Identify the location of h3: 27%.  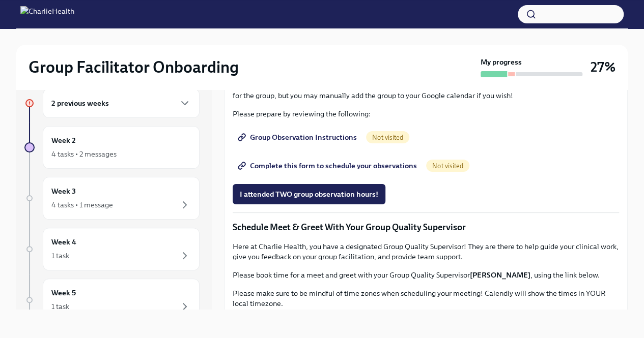
(603, 67).